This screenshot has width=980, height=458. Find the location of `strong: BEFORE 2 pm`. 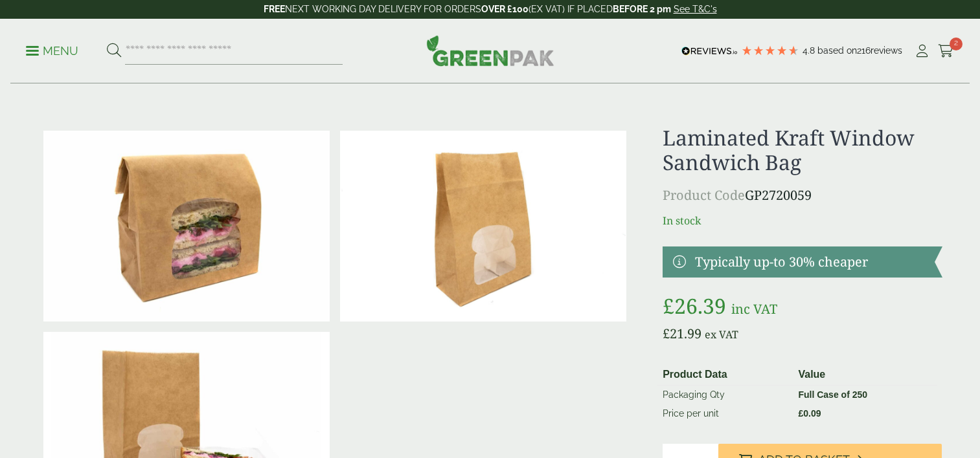

strong: BEFORE 2 pm is located at coordinates (642, 9).